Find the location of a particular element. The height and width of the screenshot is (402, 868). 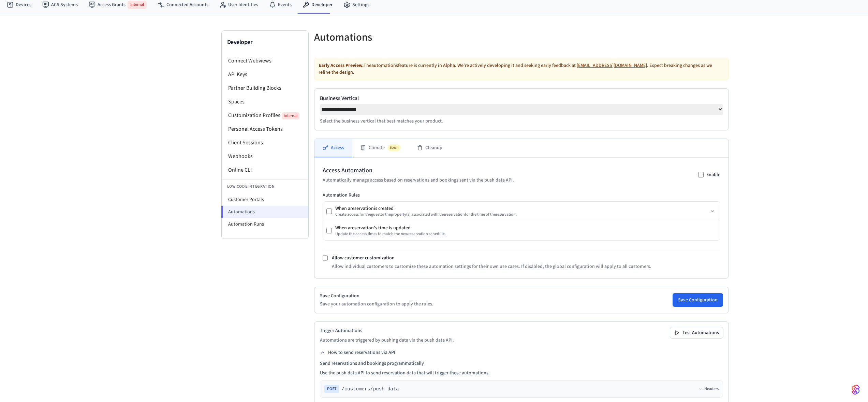

li: Automations is located at coordinates (265, 212).